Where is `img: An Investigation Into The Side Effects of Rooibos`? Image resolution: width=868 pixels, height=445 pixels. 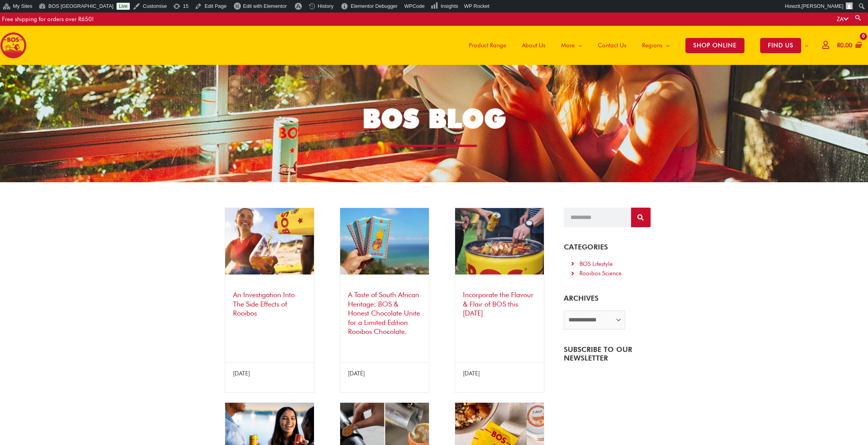 img: An Investigation Into The Side Effects of Rooibos is located at coordinates (269, 241).